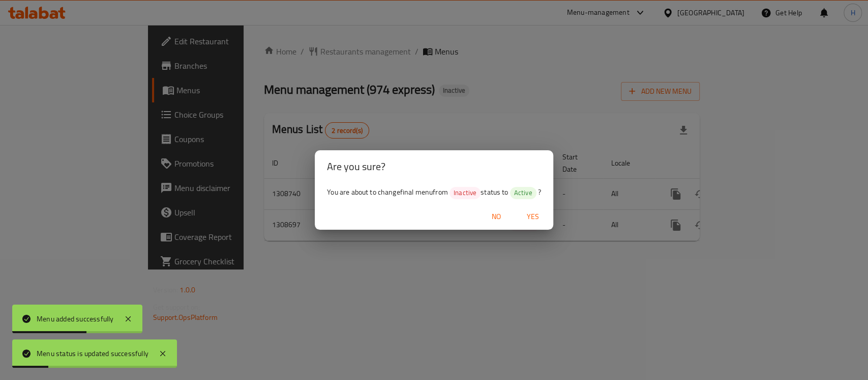 Image resolution: width=868 pixels, height=380 pixels. What do you see at coordinates (524, 193) in the screenshot?
I see `div: Active` at bounding box center [524, 193].